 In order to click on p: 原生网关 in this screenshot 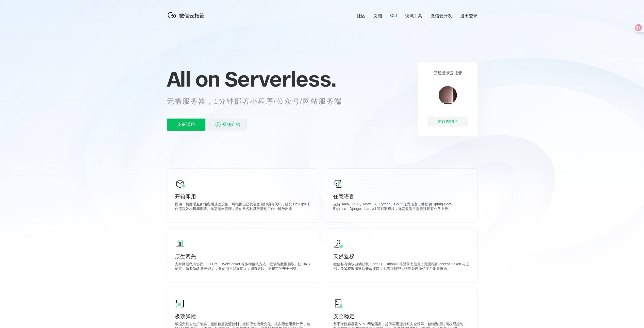, I will do `click(243, 256)`.